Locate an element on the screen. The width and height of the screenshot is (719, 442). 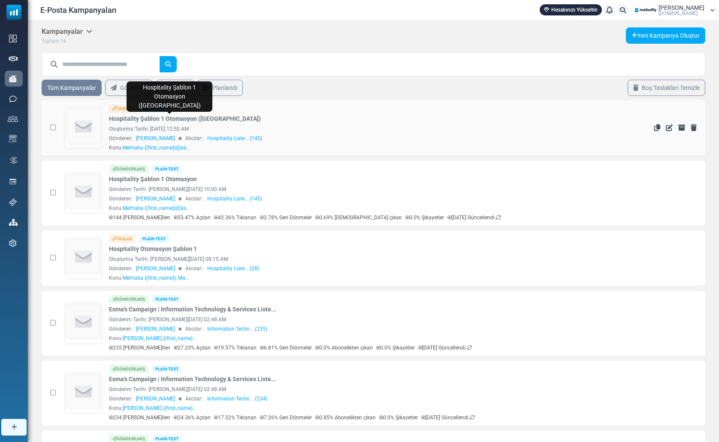
a: Planlandı is located at coordinates (220, 88).